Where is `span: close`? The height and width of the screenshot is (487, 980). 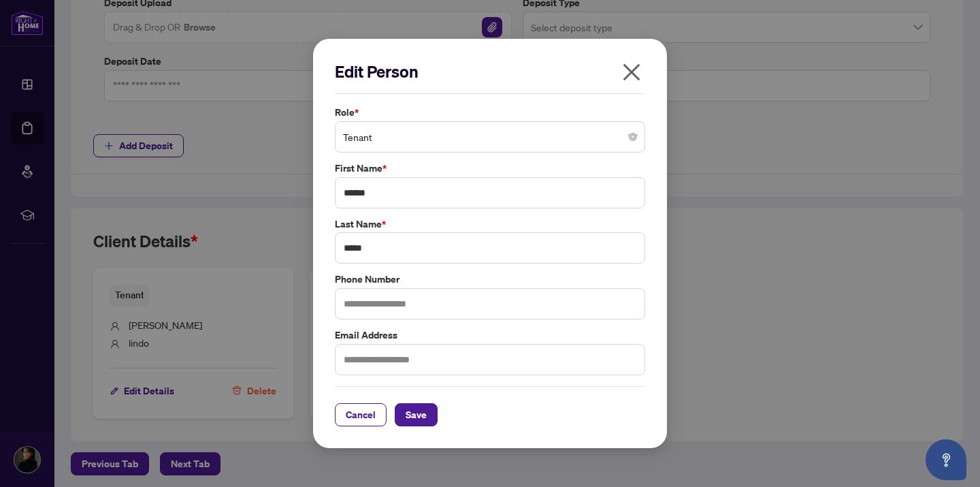 span: close is located at coordinates (632, 72).